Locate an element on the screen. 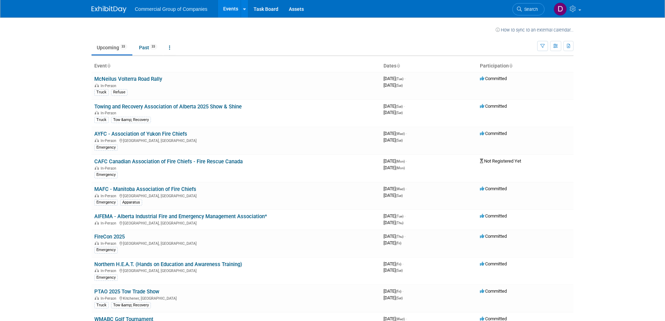 The height and width of the screenshot is (321, 665). a: Search is located at coordinates (529, 9).